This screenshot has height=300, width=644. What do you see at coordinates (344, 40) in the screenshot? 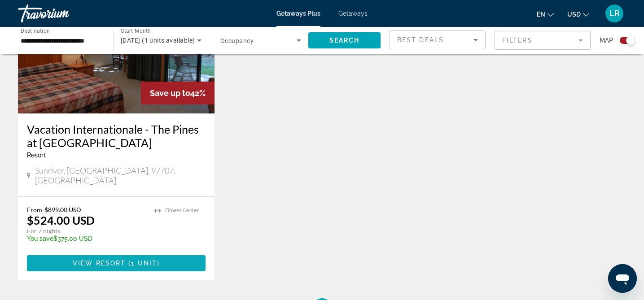
I see `button: Search` at bounding box center [344, 40].